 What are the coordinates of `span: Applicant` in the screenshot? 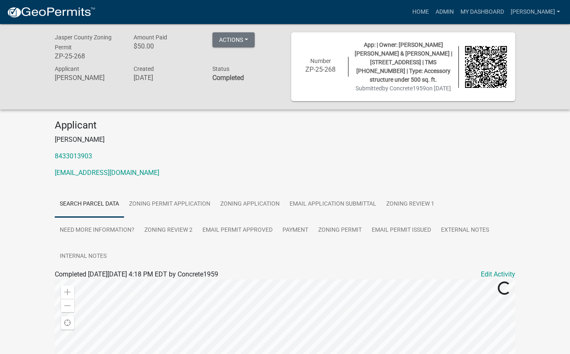 It's located at (67, 69).